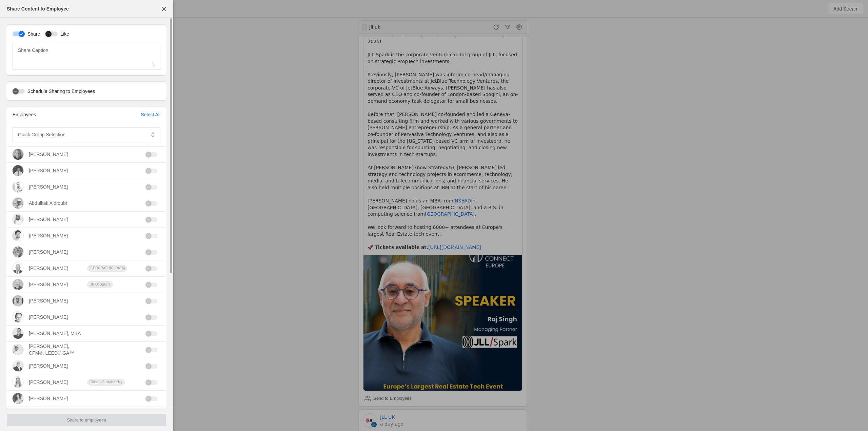 The height and width of the screenshot is (431, 868). What do you see at coordinates (100, 285) in the screenshot?
I see `div: UK Occupiers` at bounding box center [100, 285].